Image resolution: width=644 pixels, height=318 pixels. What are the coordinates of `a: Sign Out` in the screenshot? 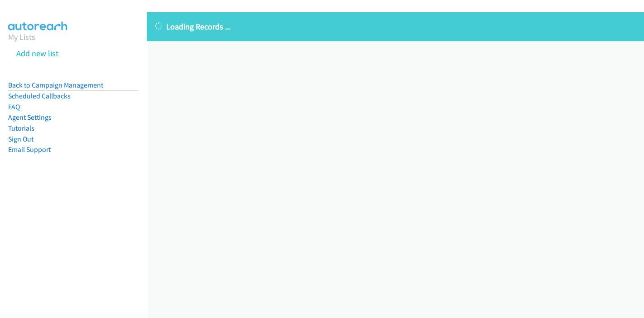 It's located at (21, 139).